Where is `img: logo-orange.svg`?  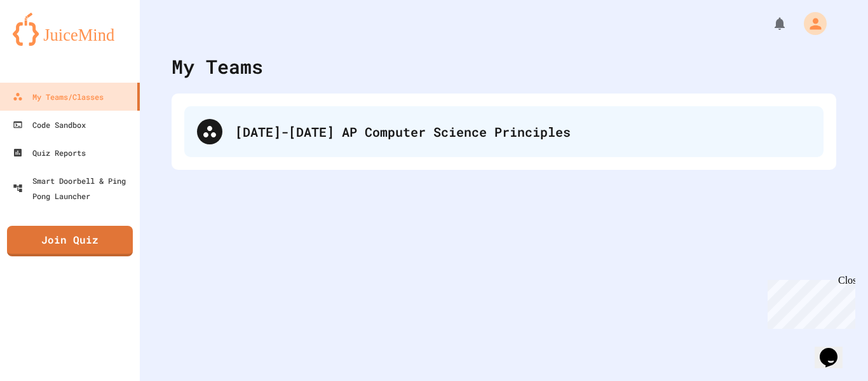 img: logo-orange.svg is located at coordinates (70, 29).